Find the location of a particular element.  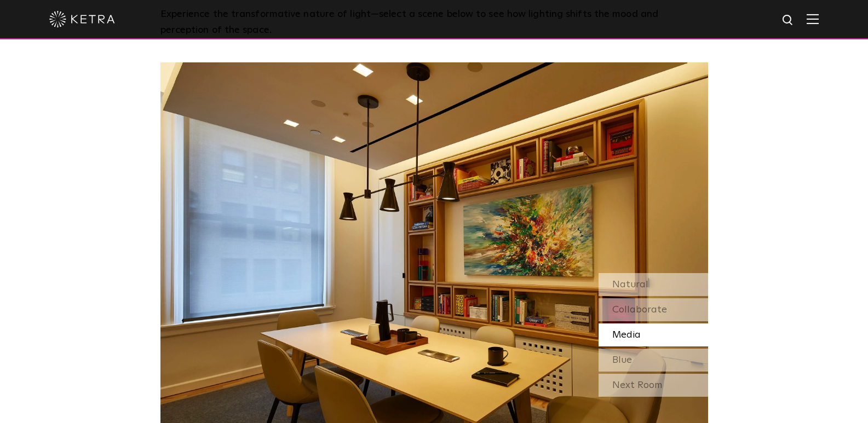

span: Collaborate is located at coordinates (639, 310).